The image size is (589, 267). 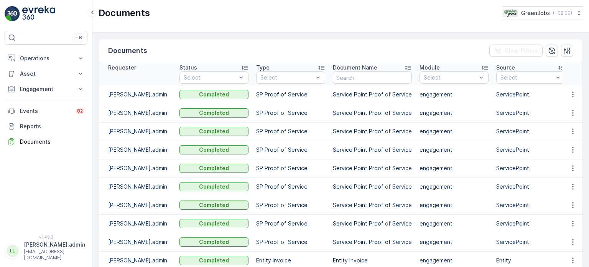 I want to click on p: Type, so click(x=263, y=68).